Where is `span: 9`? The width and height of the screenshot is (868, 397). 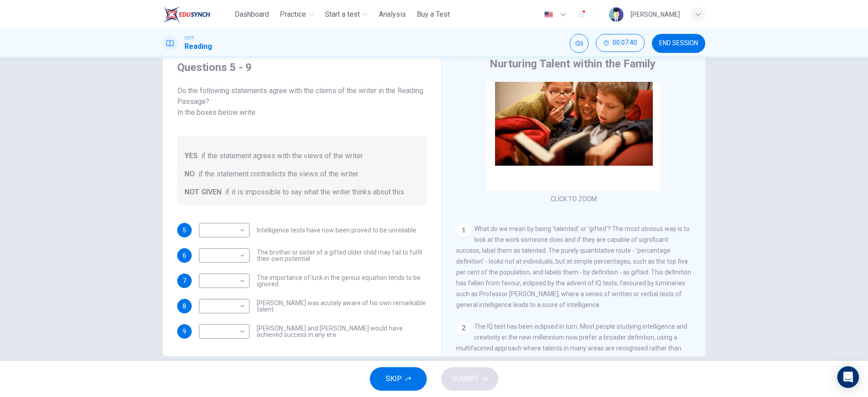
span: 9 is located at coordinates (184, 332).